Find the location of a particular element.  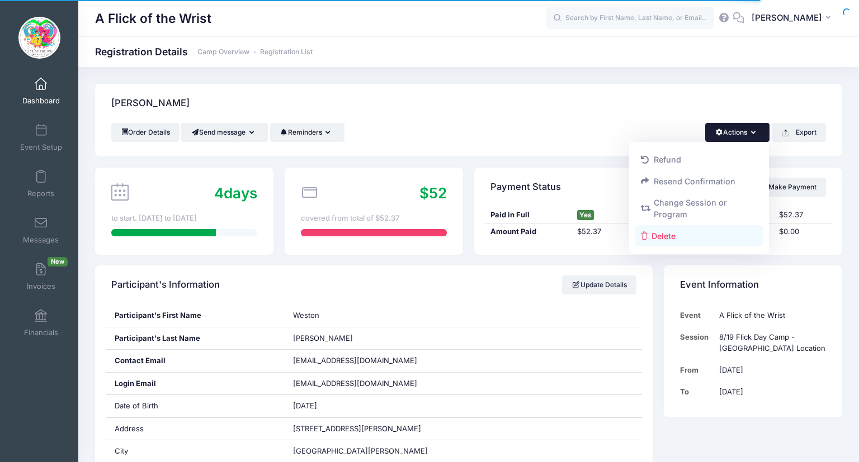

h4: Event Information is located at coordinates (719, 285).